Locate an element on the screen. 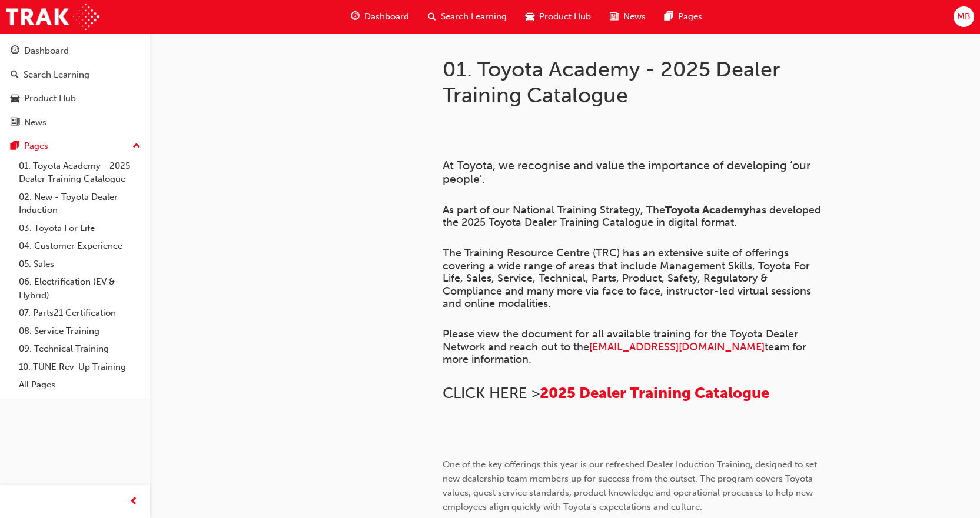 Image resolution: width=980 pixels, height=518 pixels. span: Please view the document for all available training for the Toyota Dealer Network and reach out t... is located at coordinates (622, 341).